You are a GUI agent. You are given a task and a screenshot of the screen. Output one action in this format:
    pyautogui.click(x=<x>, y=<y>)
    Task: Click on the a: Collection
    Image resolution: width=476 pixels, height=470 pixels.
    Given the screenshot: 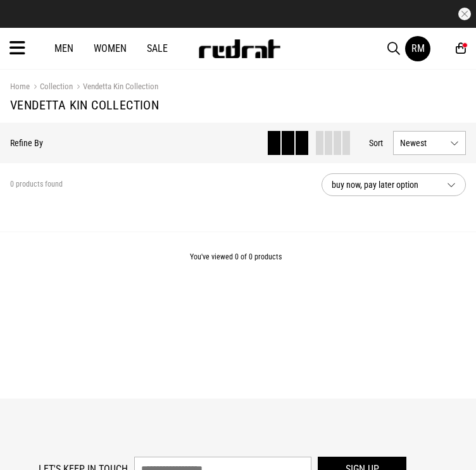 What is the action you would take?
    pyautogui.click(x=51, y=88)
    